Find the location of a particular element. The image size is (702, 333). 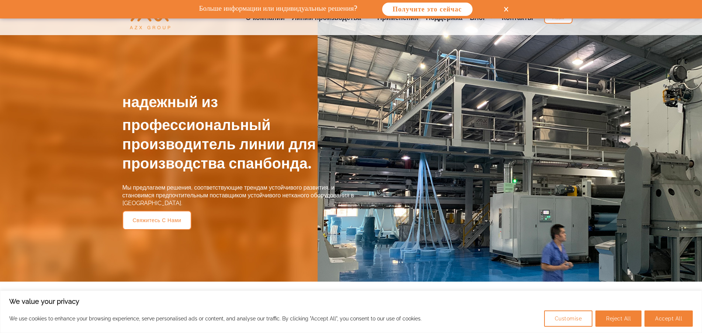

a: AZX Non woven Machinery is located at coordinates (152, 17).